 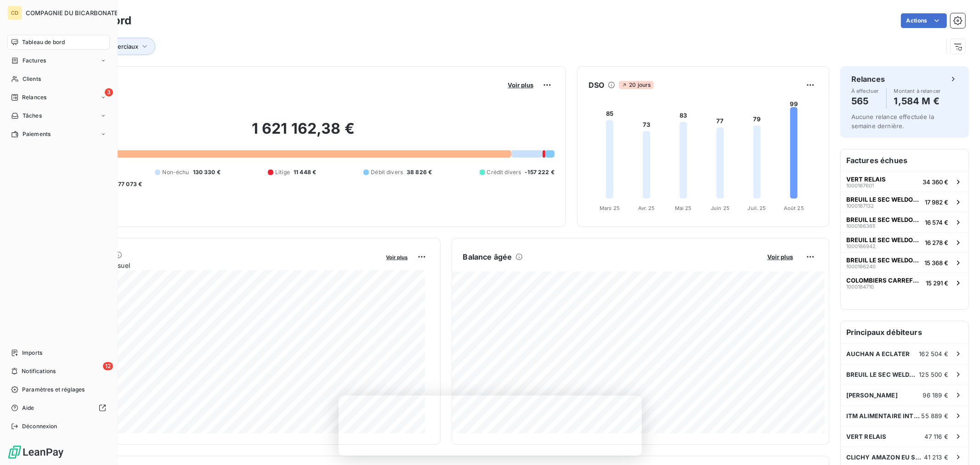 I want to click on span: Clients, so click(x=32, y=79).